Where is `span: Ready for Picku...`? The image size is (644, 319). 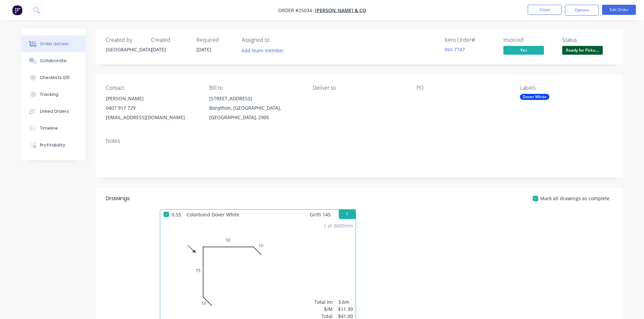 span: Ready for Picku... is located at coordinates (582, 50).